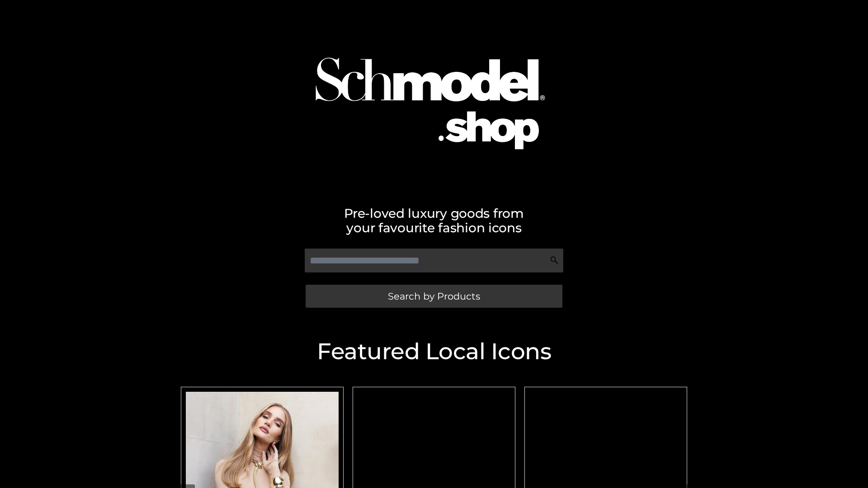  What do you see at coordinates (434, 352) in the screenshot?
I see `h2: Featured Local Icons​` at bounding box center [434, 352].